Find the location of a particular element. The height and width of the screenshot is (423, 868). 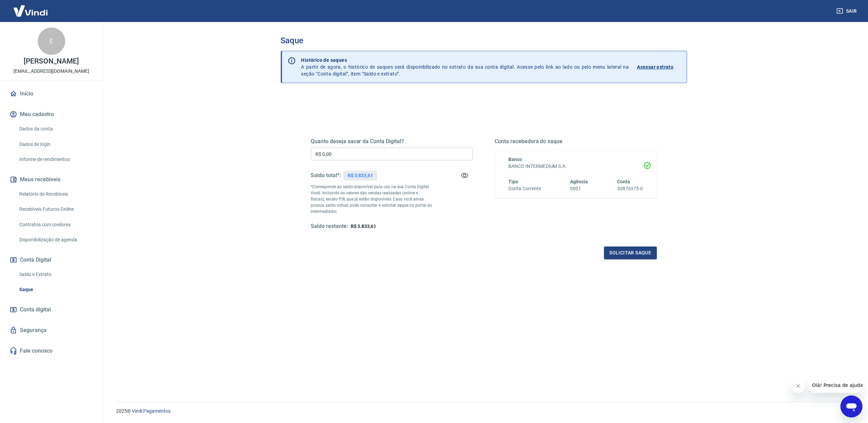

img: Vindi is located at coordinates (30, 11).